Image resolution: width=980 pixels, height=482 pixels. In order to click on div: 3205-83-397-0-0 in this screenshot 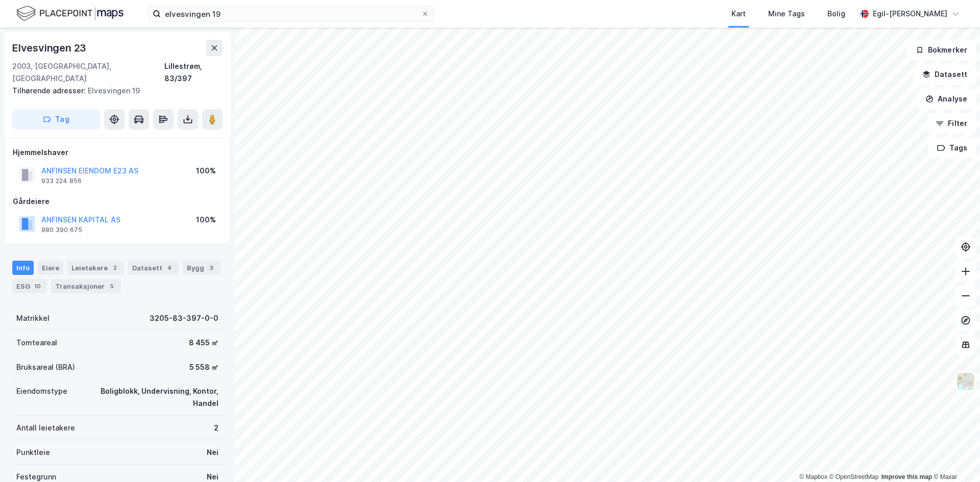, I will do `click(184, 319)`.